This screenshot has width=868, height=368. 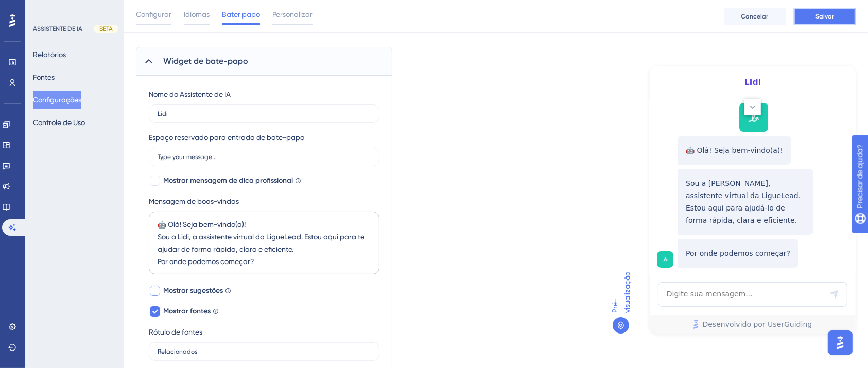 What do you see at coordinates (738, 253) in the screenshot?
I see `font: Por onde podemos começar?` at bounding box center [738, 253].